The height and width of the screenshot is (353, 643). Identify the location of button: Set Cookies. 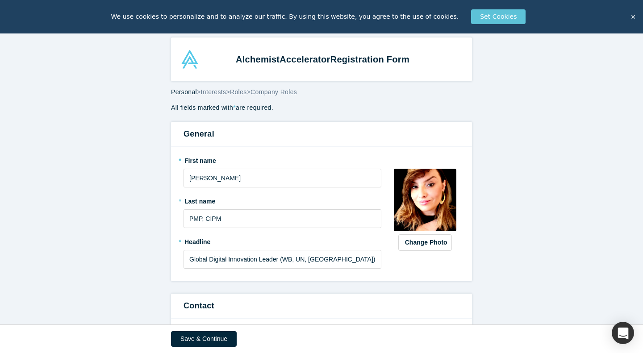
(498, 17).